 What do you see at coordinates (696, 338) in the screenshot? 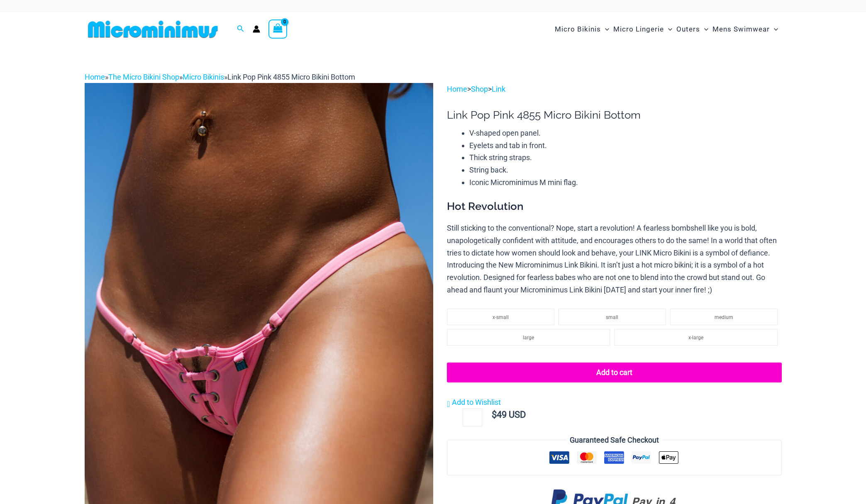
I see `span: x-large` at bounding box center [696, 338].